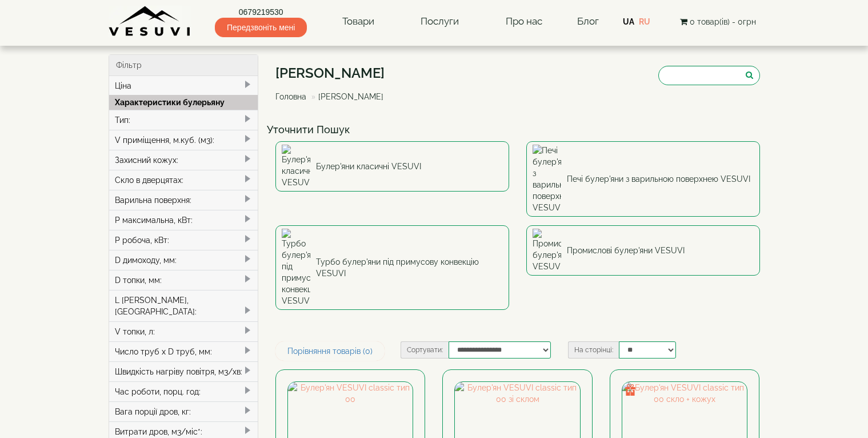 This screenshot has height=438, width=868. Describe the element at coordinates (183, 260) in the screenshot. I see `div: D димоходу, мм:` at that location.